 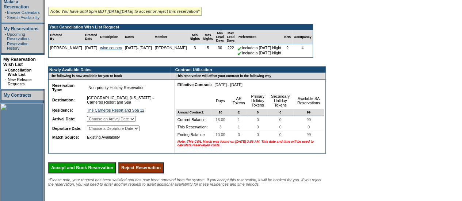 What do you see at coordinates (195, 85) in the screenshot?
I see `b: Effective Contract:` at bounding box center [195, 85].